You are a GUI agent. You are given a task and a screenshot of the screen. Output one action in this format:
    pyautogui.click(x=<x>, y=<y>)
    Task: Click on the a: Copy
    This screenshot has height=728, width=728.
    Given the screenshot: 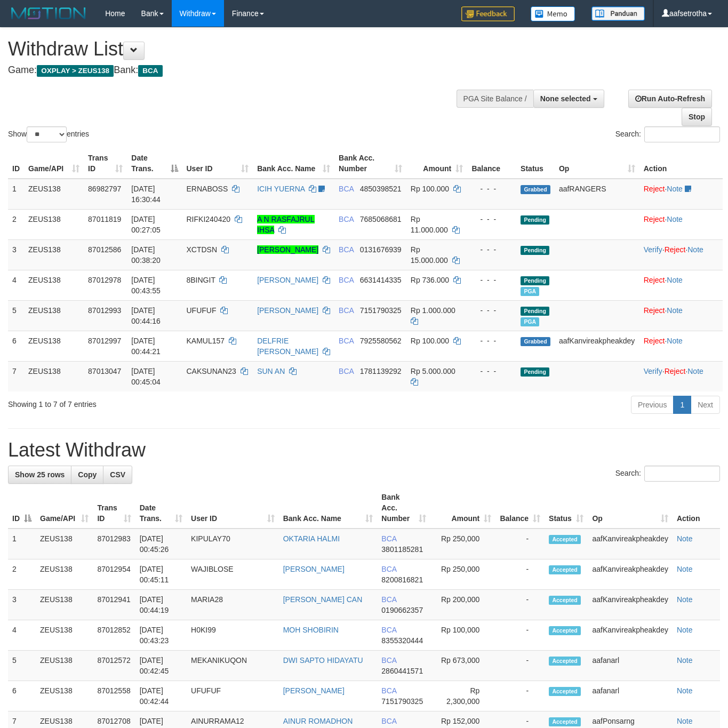 What is the action you would take?
    pyautogui.click(x=87, y=474)
    